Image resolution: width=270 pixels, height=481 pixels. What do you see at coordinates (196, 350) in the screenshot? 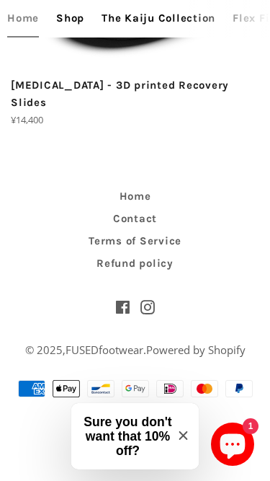
I see `a: Powered by Shopify` at bounding box center [196, 350].